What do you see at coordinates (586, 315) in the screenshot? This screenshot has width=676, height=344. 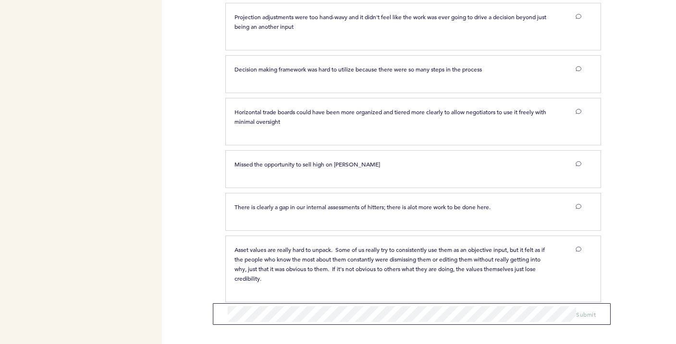 I see `button: Submit` at bounding box center [586, 315].